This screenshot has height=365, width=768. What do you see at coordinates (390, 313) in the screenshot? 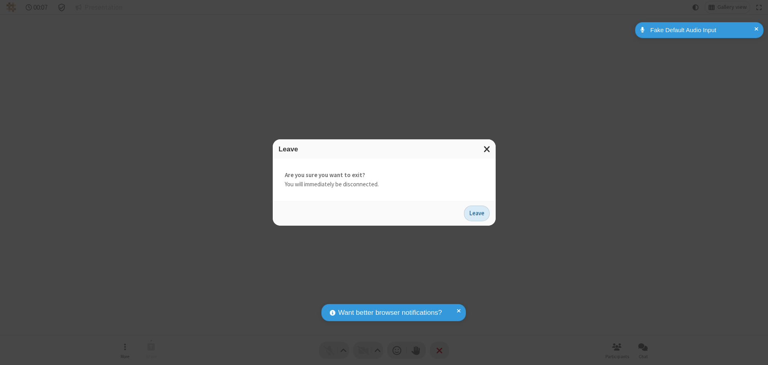
I see `span: Want better browser notifications?` at bounding box center [390, 313].